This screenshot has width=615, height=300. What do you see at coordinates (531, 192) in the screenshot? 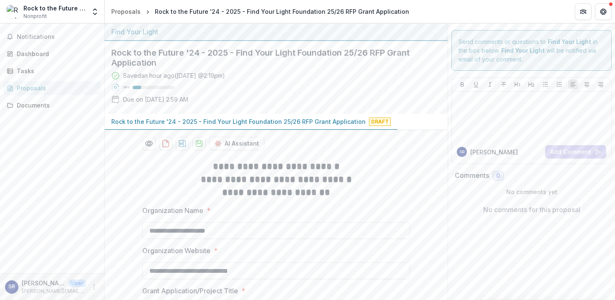
I see `p: No comments yet` at bounding box center [531, 192].